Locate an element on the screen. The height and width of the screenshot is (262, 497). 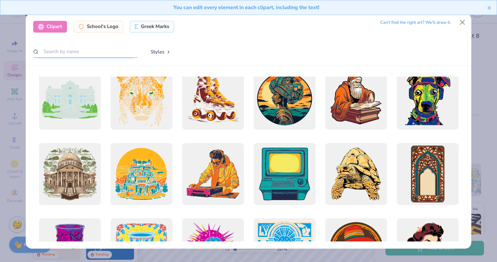
div: You can edit every element in each clipart, including the text! is located at coordinates (246, 7).